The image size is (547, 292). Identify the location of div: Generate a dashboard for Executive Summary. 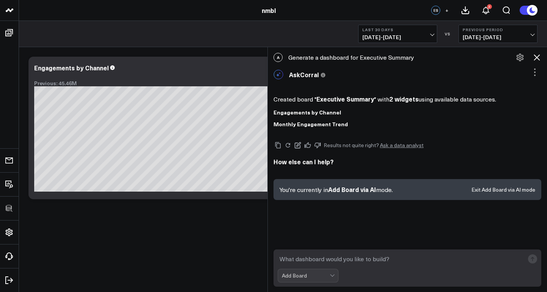
(408, 57).